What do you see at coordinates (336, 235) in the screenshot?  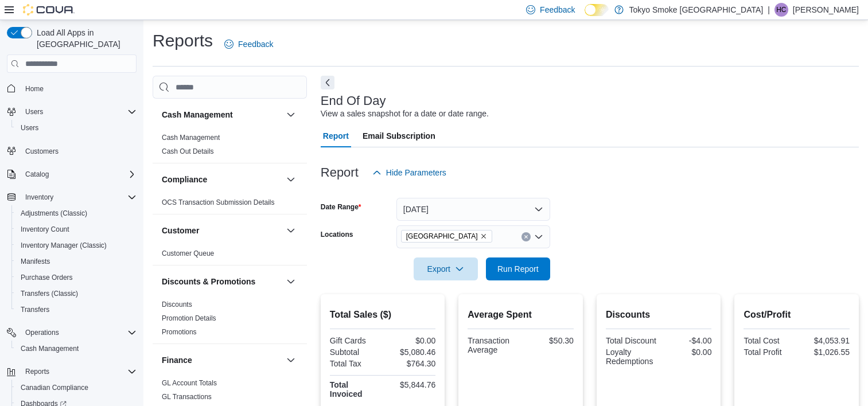 I see `label: Locations` at bounding box center [336, 235].